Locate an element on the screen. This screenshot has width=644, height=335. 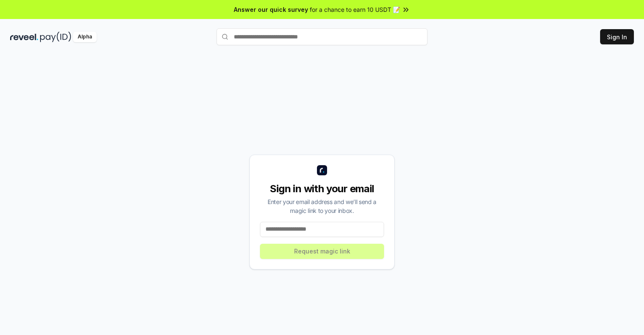
div: Sign in with your email is located at coordinates (322, 188).